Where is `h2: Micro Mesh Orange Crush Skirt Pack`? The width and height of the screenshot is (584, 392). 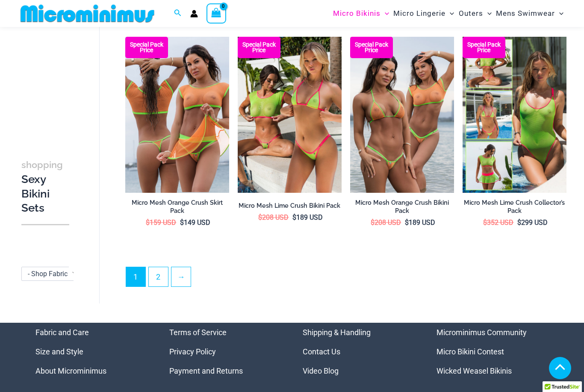 h2: Micro Mesh Orange Crush Skirt Pack is located at coordinates (177, 206).